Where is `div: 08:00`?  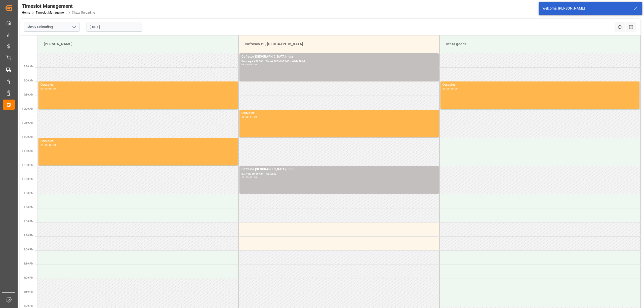
div: 08:00 is located at coordinates (245, 64).